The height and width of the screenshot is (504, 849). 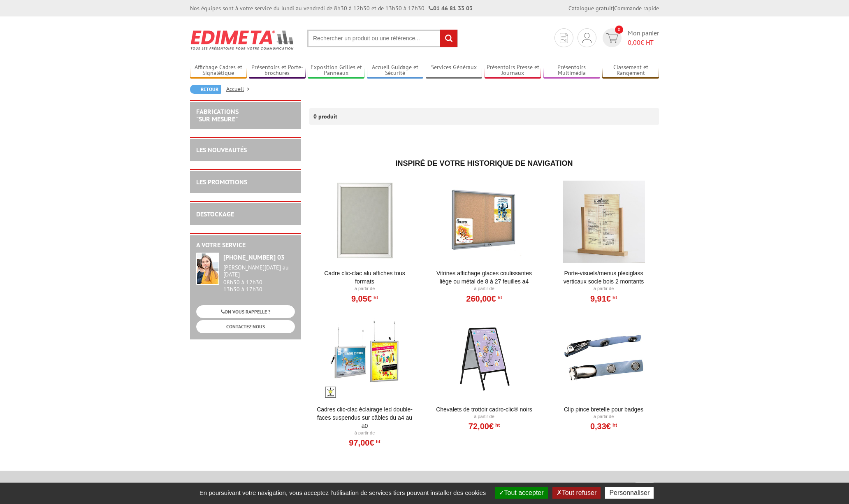 I want to click on input: Votre email, so click(x=385, y=487).